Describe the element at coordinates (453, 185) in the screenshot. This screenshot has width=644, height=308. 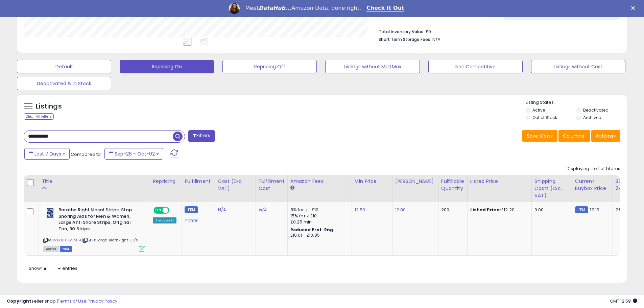
I see `div: Fulfillable Quantity` at that location.